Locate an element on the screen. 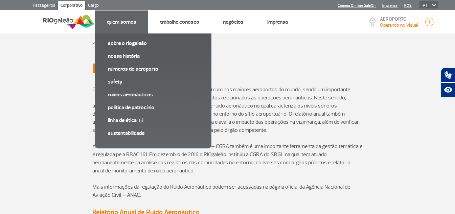  a: Quem Somos is located at coordinates (121, 22).